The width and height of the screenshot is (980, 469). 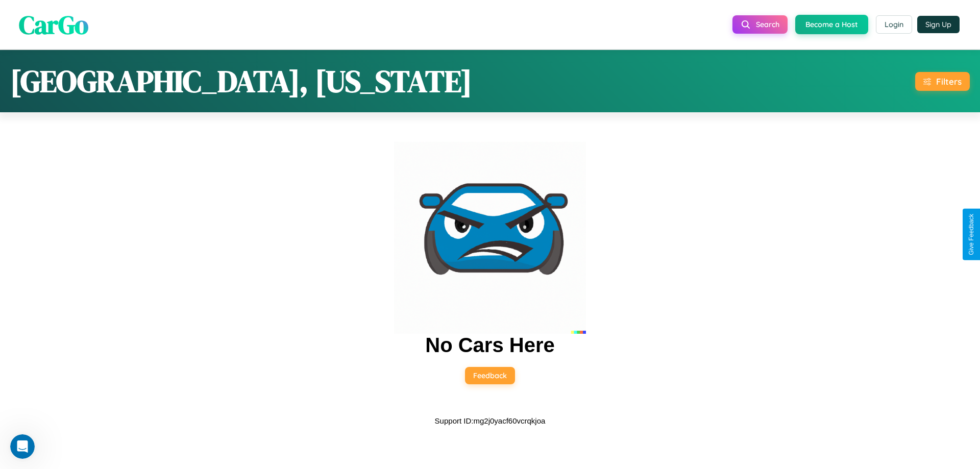 What do you see at coordinates (490, 376) in the screenshot?
I see `button: Feedback` at bounding box center [490, 376].